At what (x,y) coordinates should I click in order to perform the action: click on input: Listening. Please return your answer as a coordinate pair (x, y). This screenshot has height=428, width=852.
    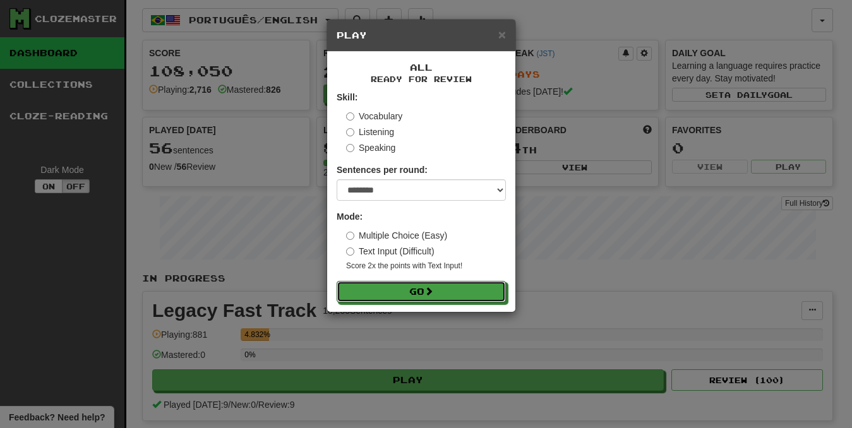
    Looking at the image, I should click on (350, 132).